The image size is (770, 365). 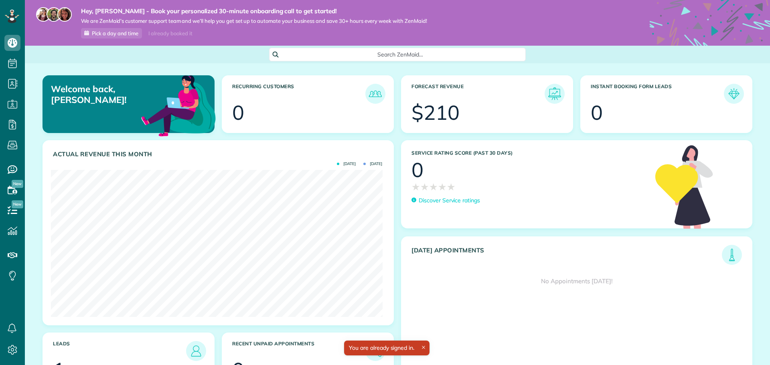 What do you see at coordinates (529, 153) in the screenshot?
I see `h3: Service Rating score (past 30 days)` at bounding box center [529, 153].